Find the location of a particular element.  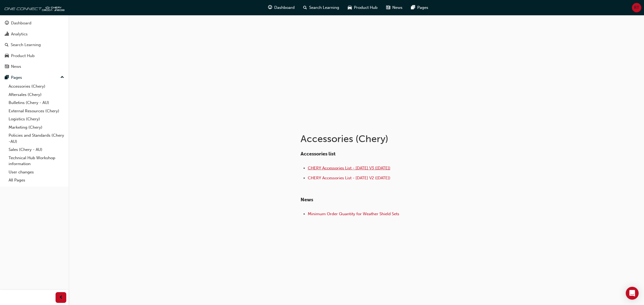

button: RT is located at coordinates (636, 8).